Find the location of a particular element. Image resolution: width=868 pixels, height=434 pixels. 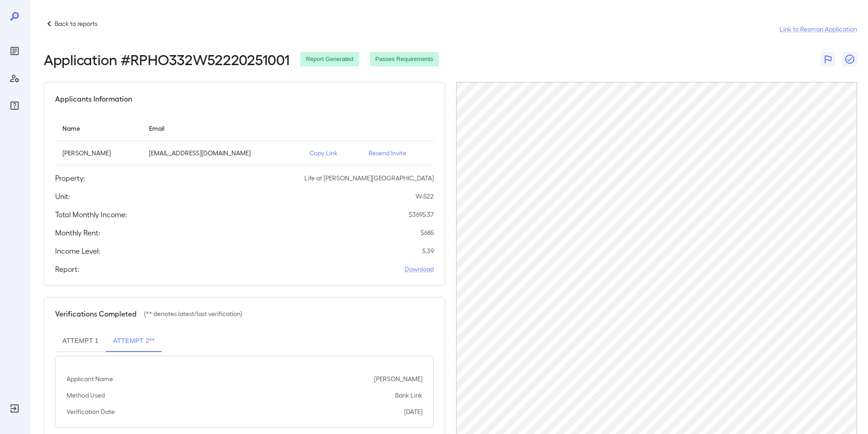

p: Applicant Name is located at coordinates (90, 379).